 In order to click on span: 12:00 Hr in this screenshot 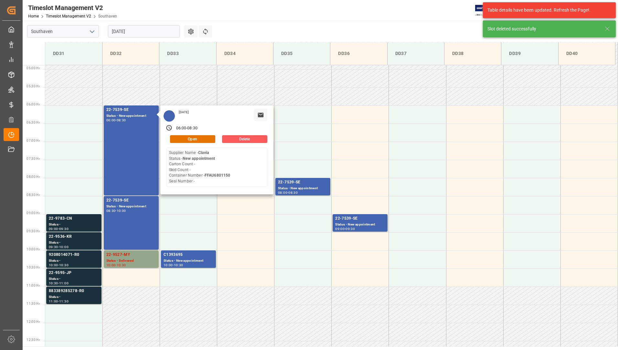, I will do `click(33, 322)`.